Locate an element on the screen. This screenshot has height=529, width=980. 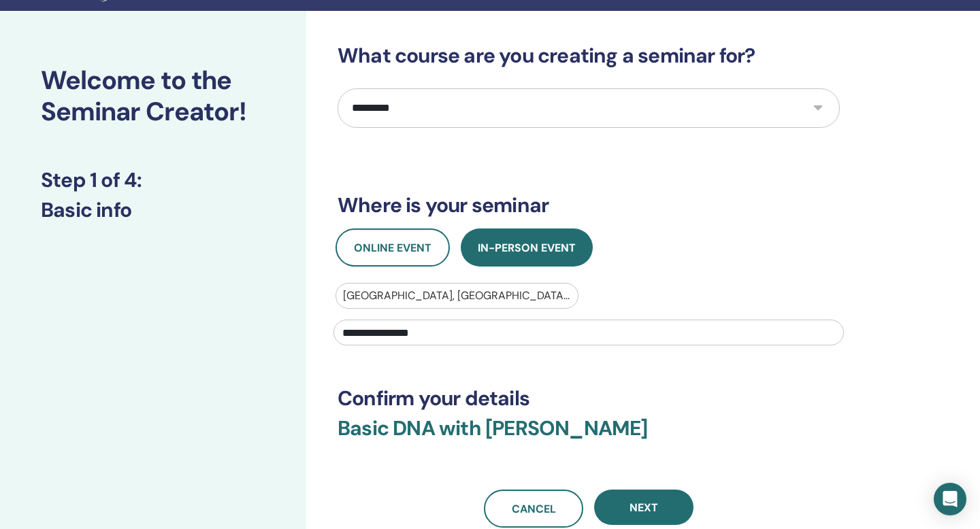
h3: Confirm your details is located at coordinates (588, 398).